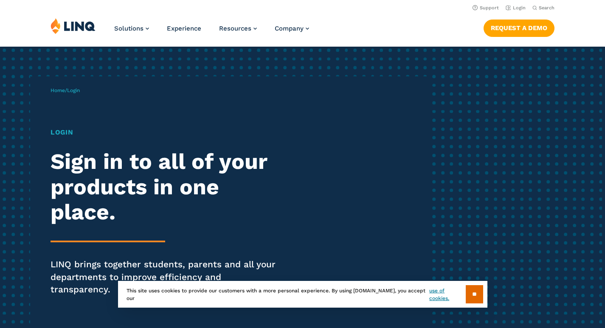 This screenshot has width=605, height=328. I want to click on img: LINQ | K‑12 Software, so click(73, 26).